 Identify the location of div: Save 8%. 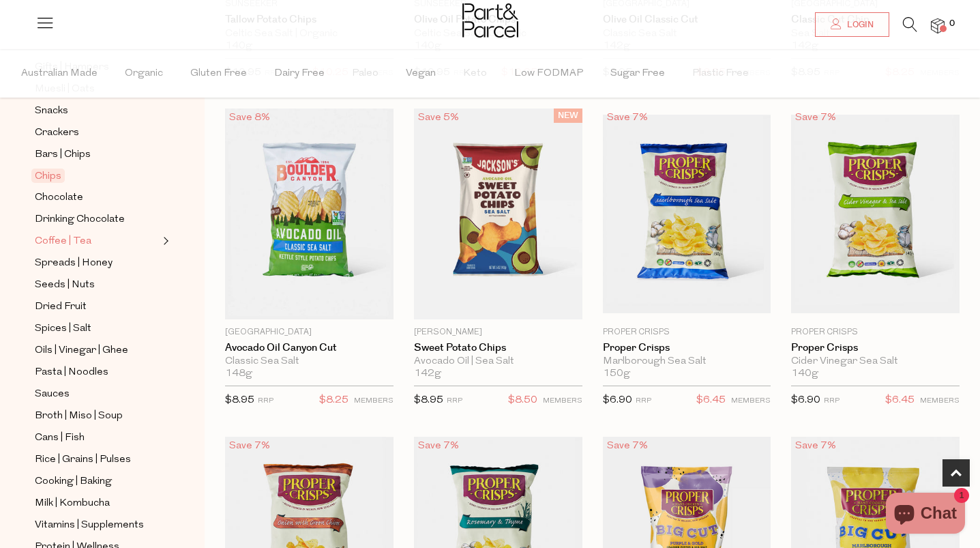
(250, 117).